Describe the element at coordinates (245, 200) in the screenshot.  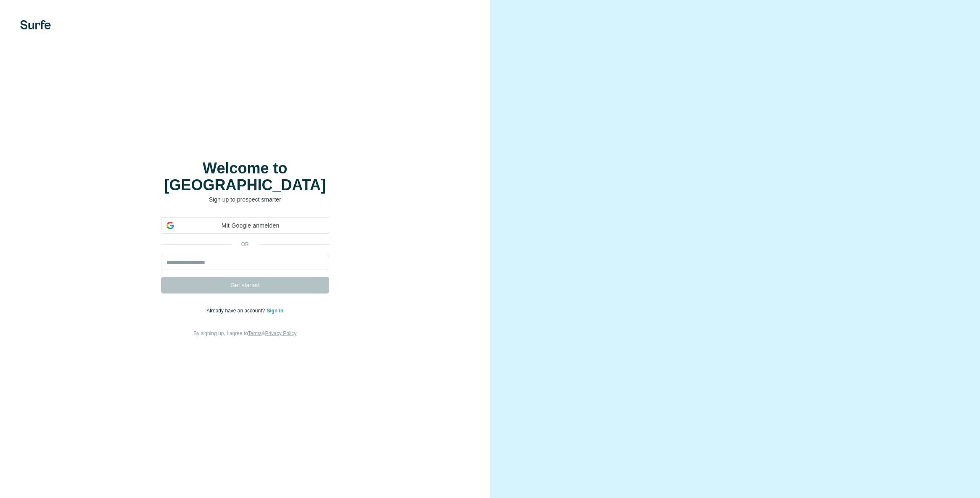
I see `p: Sign up to prospect smarter` at that location.